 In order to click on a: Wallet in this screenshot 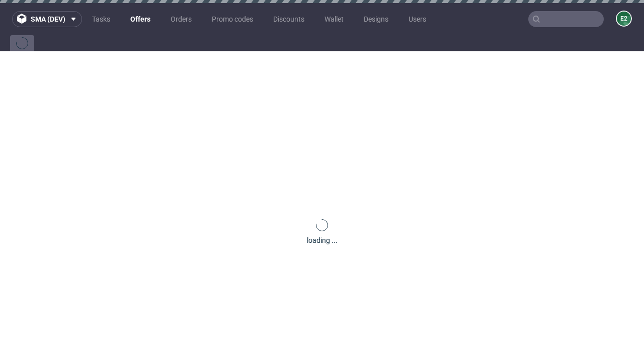, I will do `click(334, 19)`.